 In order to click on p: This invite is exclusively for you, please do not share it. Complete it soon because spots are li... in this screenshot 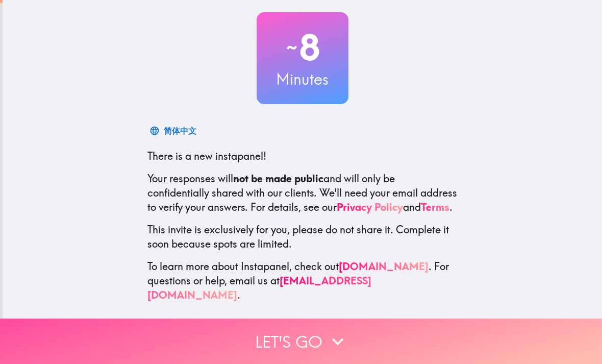, I will do `click(303, 237)`.